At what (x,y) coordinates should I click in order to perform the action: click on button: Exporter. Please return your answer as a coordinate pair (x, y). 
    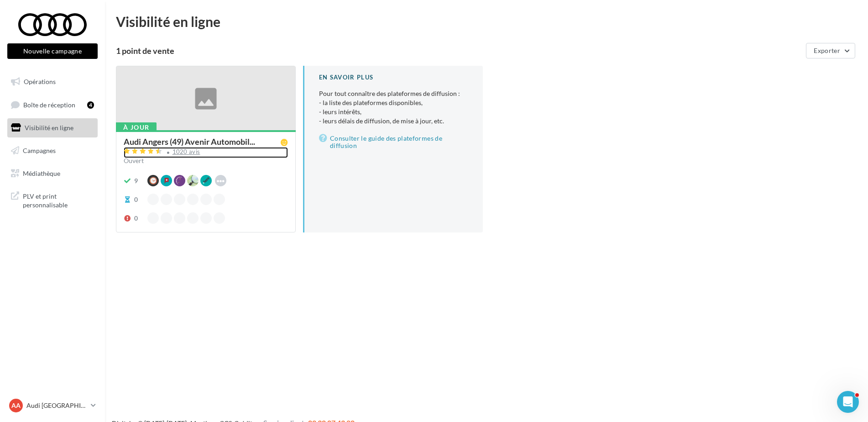
    Looking at the image, I should click on (831, 50).